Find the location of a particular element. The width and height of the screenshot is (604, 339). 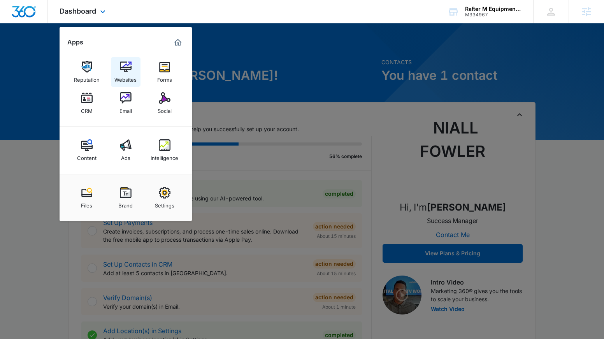

a: Marketing 360® Dashboard is located at coordinates (178, 42).